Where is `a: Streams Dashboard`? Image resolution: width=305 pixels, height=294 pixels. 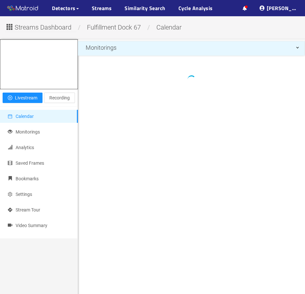
a: Streams Dashboard is located at coordinates (41, 28).